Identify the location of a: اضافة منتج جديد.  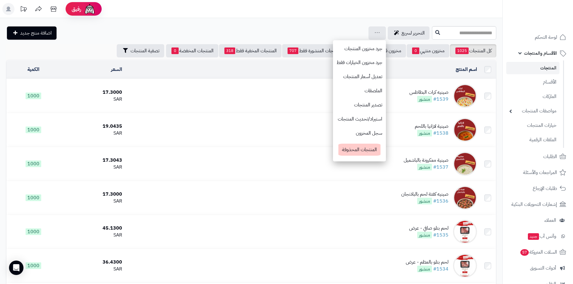
(32, 33).